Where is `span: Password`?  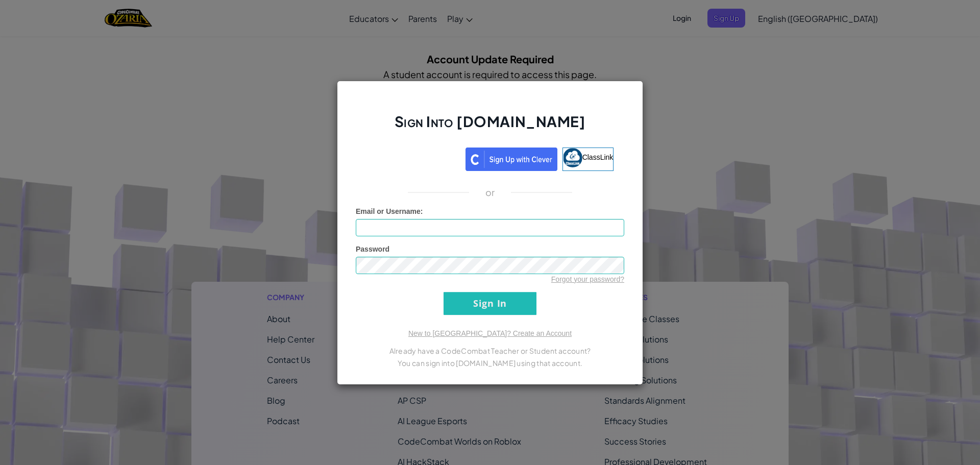 span: Password is located at coordinates (373, 249).